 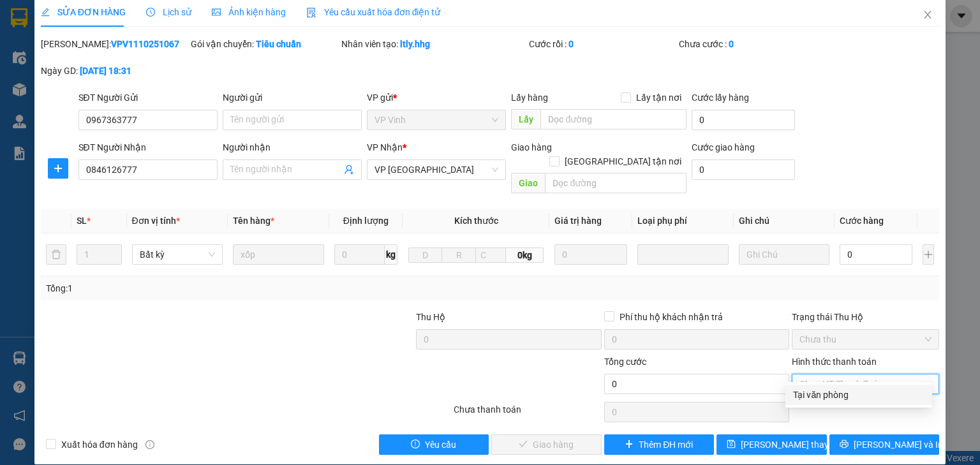 What do you see at coordinates (546, 445) in the screenshot?
I see `button: checkGiao hàng` at bounding box center [546, 445].